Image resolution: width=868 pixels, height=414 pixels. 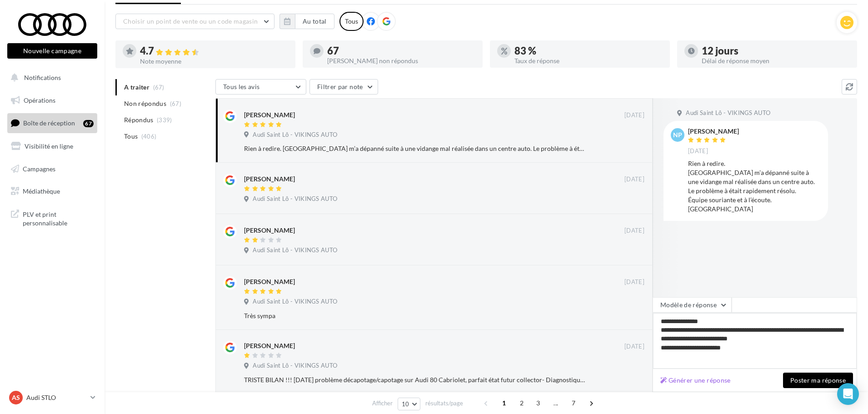 What do you see at coordinates (677, 135) in the screenshot?
I see `span: NP` at bounding box center [677, 135].